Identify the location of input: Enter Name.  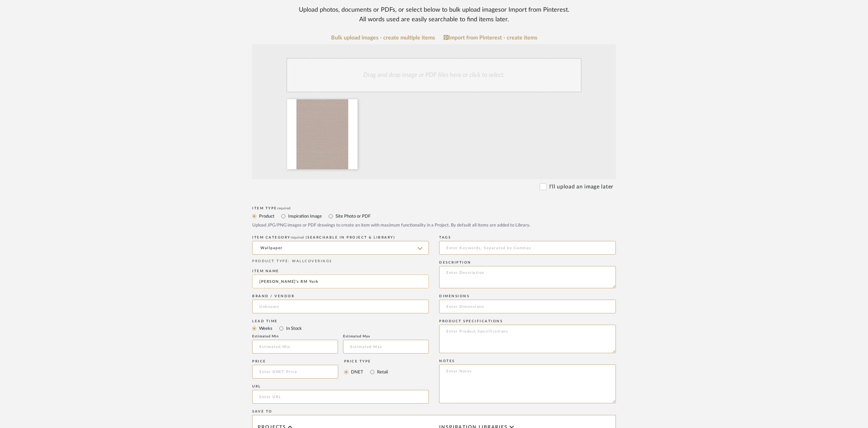
(341, 282).